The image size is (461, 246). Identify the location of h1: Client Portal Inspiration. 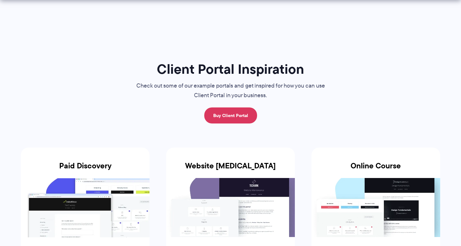
(231, 69).